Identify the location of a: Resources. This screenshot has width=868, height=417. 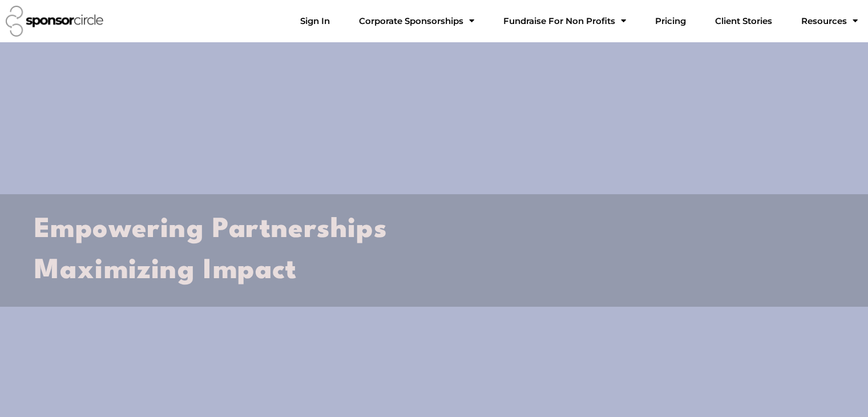
(829, 21).